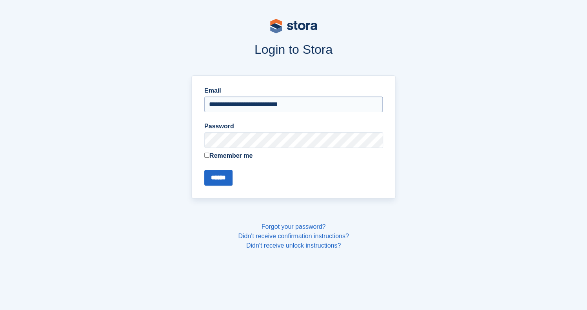  What do you see at coordinates (294, 49) in the screenshot?
I see `h1: Login to Stora` at bounding box center [294, 49].